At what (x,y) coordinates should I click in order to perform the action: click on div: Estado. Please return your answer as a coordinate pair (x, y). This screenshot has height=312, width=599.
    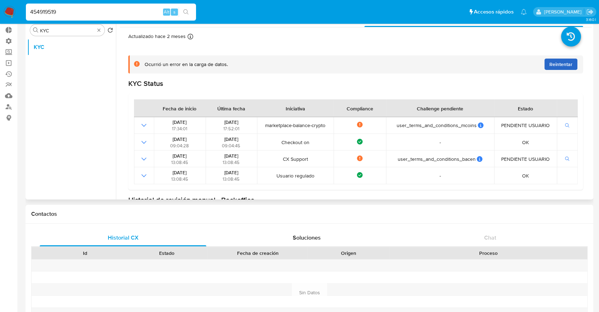
    Looking at the image, I should click on (167, 253).